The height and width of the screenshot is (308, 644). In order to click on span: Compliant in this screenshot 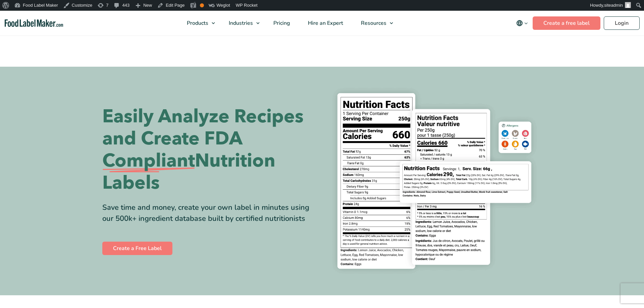, I will do `click(149, 161)`.